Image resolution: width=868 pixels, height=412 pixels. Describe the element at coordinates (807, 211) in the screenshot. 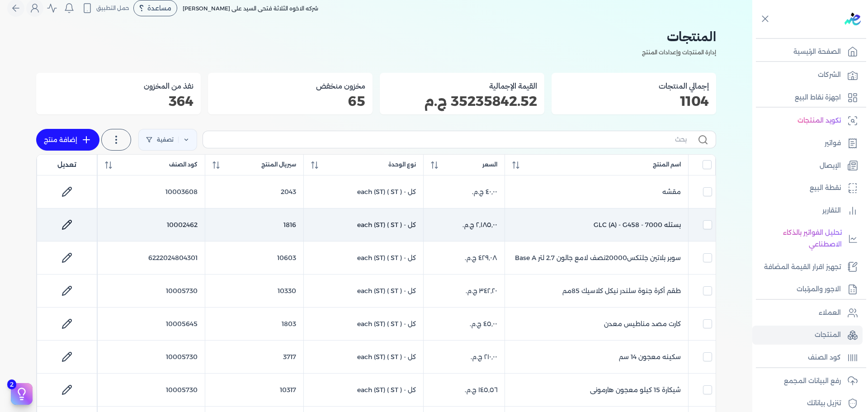

I see `a: التقارير` at that location.